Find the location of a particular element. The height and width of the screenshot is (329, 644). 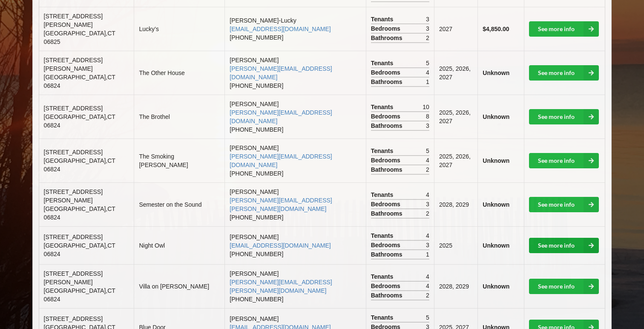

td: Semester on the Sound is located at coordinates (179, 204).